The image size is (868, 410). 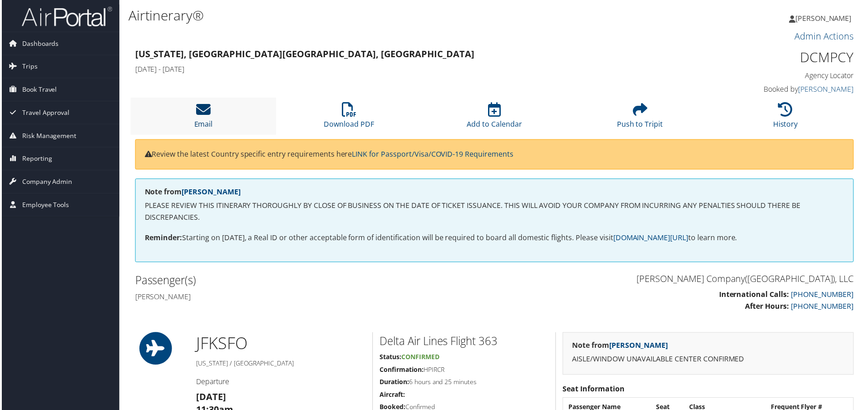 What do you see at coordinates (44, 206) in the screenshot?
I see `span: Employee Tools` at bounding box center [44, 206].